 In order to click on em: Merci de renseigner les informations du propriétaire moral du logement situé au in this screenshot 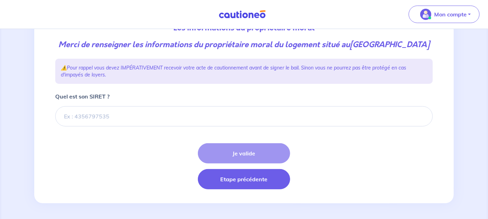, I will do `click(244, 44)`.